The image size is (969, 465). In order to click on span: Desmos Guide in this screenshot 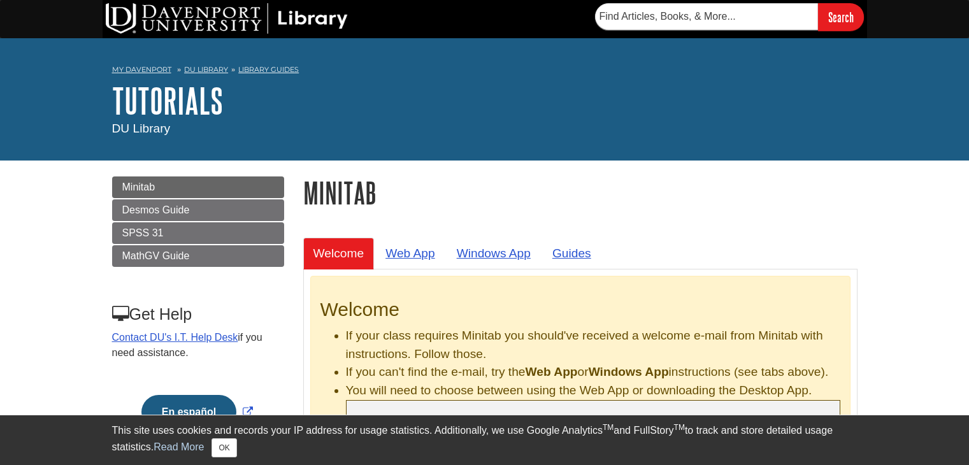, I will do `click(156, 210)`.